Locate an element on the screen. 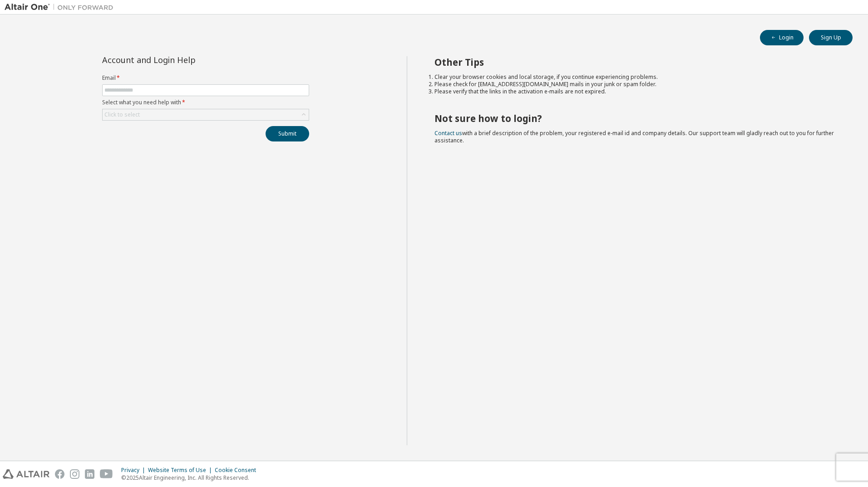 The image size is (868, 487). img: facebook.svg is located at coordinates (59, 474).